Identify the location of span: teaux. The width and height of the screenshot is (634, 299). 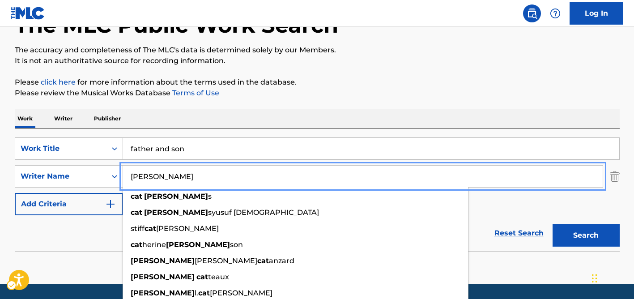
(218, 276).